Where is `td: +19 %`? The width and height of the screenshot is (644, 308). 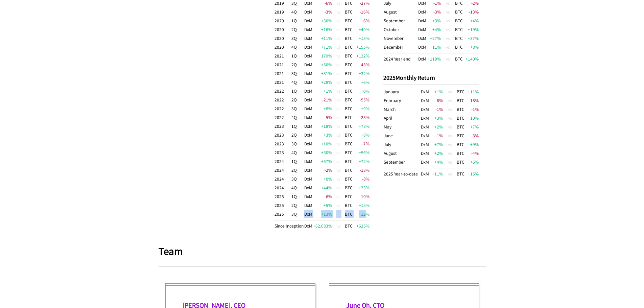
td: +19 % is located at coordinates (472, 29).